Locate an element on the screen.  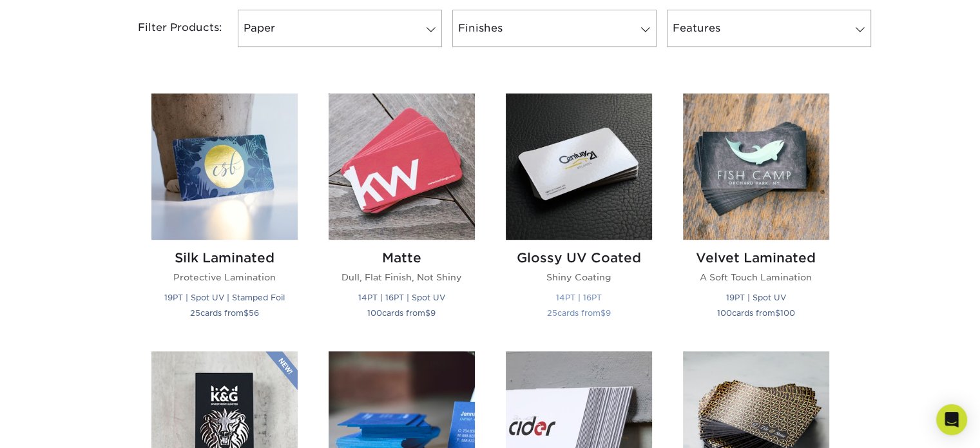
a: Paper is located at coordinates (340, 28).